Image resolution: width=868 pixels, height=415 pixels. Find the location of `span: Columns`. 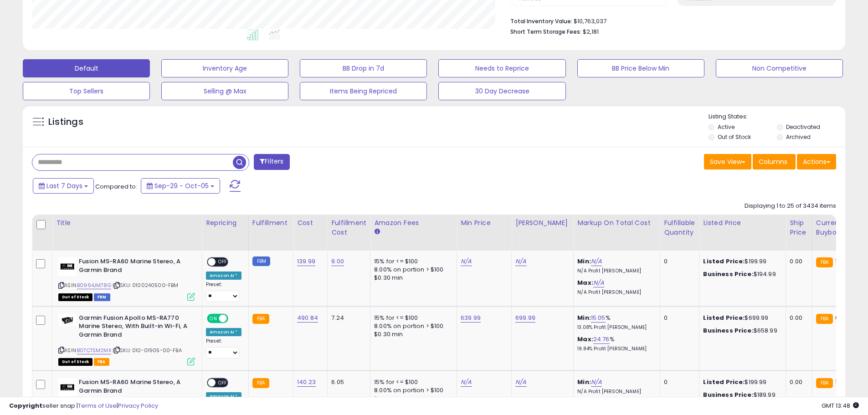

span: Columns is located at coordinates (773, 161).